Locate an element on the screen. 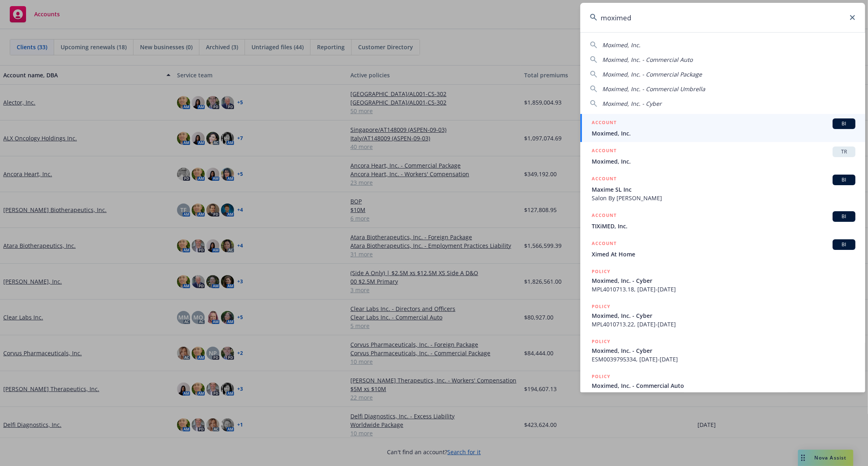  span: TIXiMED, Inc. is located at coordinates (724, 226).